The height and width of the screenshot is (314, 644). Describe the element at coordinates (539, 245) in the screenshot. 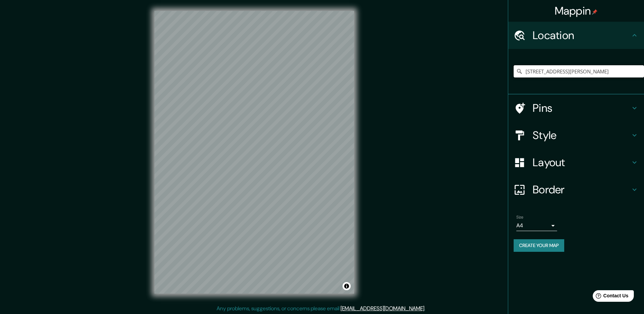

I see `button: Create your map` at that location.